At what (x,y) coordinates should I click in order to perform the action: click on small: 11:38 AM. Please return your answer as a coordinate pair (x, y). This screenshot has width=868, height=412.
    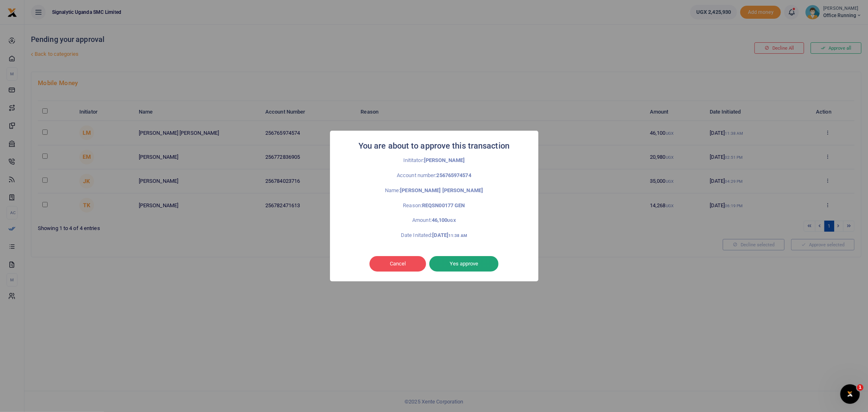
    Looking at the image, I should click on (458, 235).